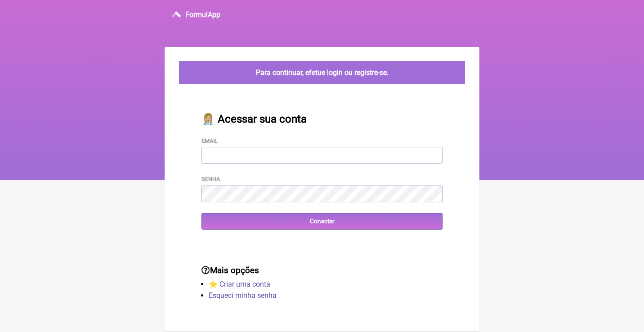  Describe the element at coordinates (322, 221) in the screenshot. I see `input: Conectar` at that location.